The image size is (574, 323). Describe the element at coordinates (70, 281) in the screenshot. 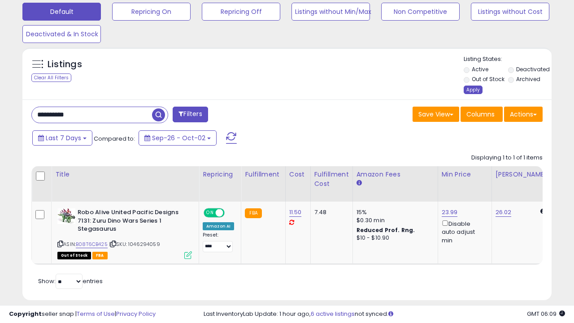

I see `span: Show: entries` at that location.